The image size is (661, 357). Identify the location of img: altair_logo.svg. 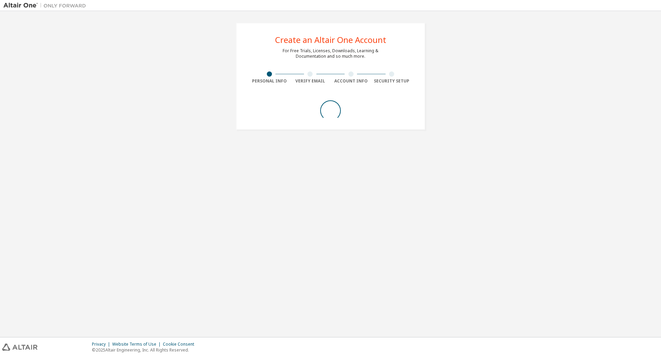
(20, 348).